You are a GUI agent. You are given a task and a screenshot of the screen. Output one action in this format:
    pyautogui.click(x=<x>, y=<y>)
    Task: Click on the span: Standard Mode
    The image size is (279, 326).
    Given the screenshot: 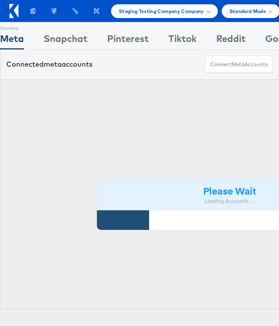 What is the action you would take?
    pyautogui.click(x=248, y=11)
    